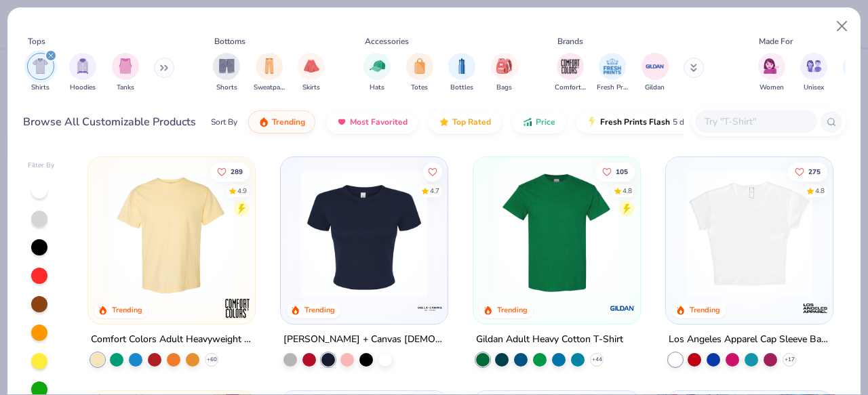  Describe the element at coordinates (462, 65) in the screenshot. I see `img: Bottles Image` at that location.